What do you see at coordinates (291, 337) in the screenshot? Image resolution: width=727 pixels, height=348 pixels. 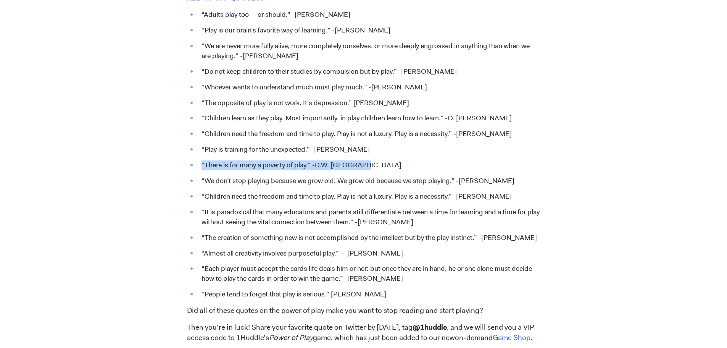 I see `em: Power of Play` at bounding box center [291, 337].